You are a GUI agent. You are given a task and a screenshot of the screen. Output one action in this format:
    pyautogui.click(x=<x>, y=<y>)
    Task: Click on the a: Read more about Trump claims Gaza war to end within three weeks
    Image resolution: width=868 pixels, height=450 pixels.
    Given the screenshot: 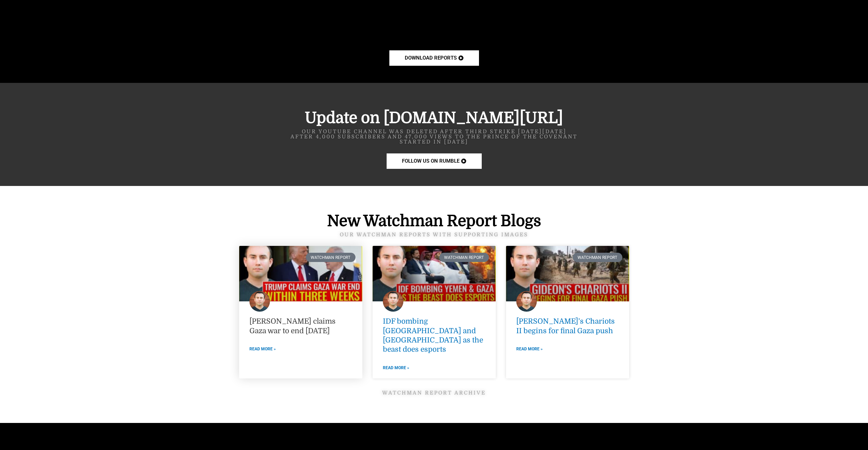 What is the action you would take?
    pyautogui.click(x=263, y=349)
    